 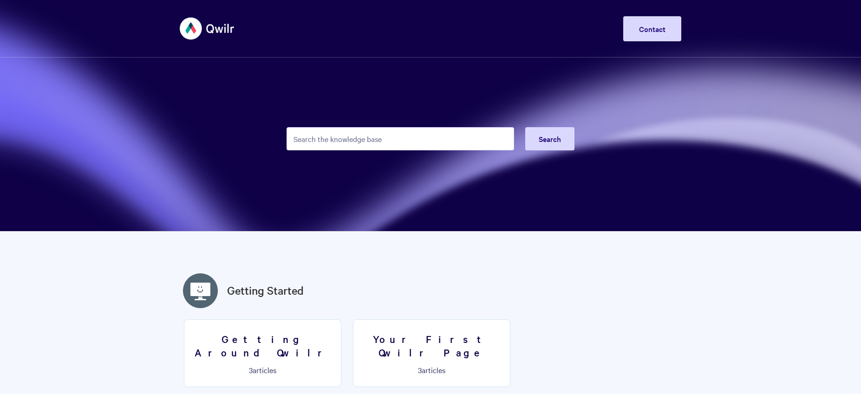 What do you see at coordinates (550, 139) in the screenshot?
I see `span: Search` at bounding box center [550, 139].